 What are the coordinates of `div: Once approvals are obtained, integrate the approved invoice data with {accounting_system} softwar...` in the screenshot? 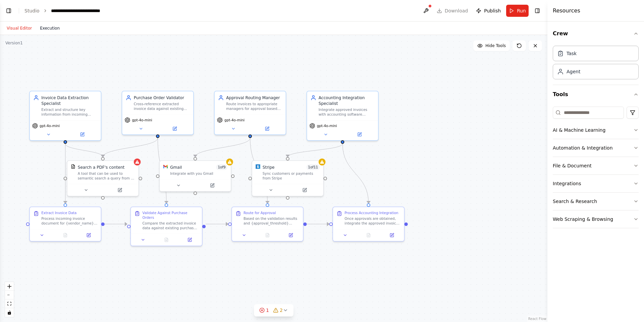 It's located at (373, 221).